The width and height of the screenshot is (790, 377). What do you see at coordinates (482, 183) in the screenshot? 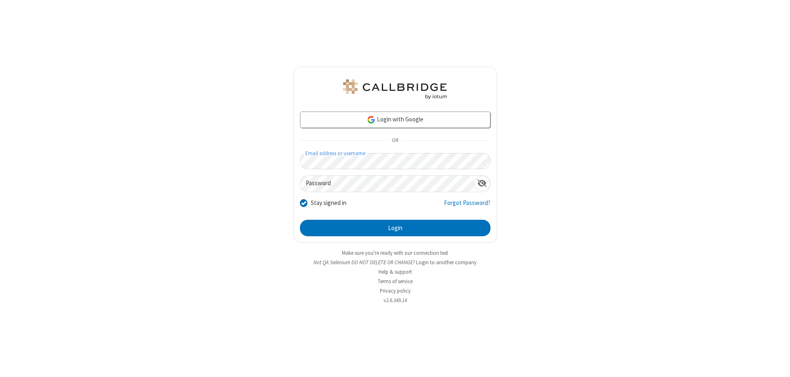
I see `div: Show password` at bounding box center [482, 183].